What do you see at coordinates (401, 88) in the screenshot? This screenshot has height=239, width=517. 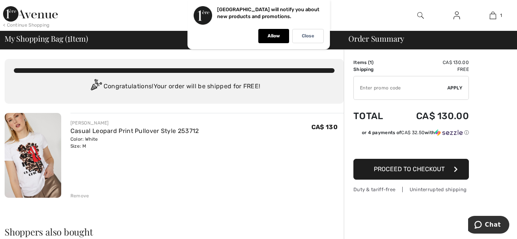 I see `input: Promo code` at bounding box center [401, 88].